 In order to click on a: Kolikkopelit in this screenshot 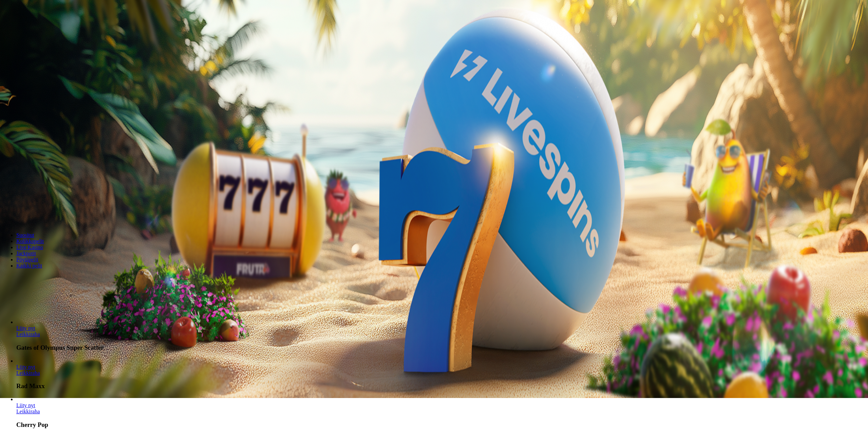, I will do `click(30, 241)`.